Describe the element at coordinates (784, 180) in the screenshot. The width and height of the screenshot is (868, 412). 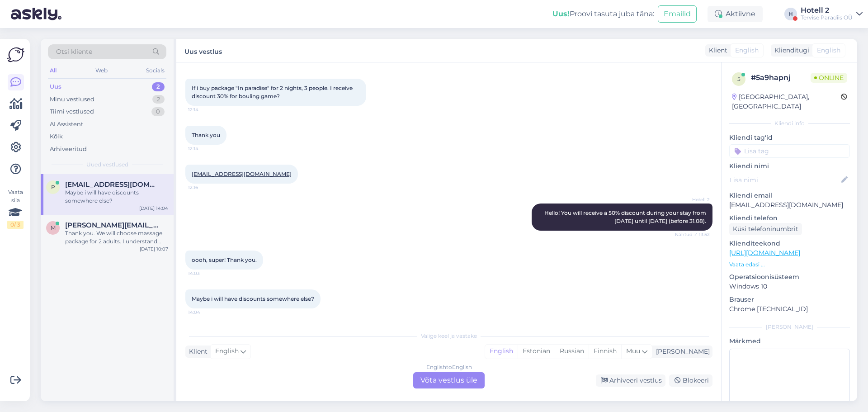
I see `input: Lisa nimi` at that location.